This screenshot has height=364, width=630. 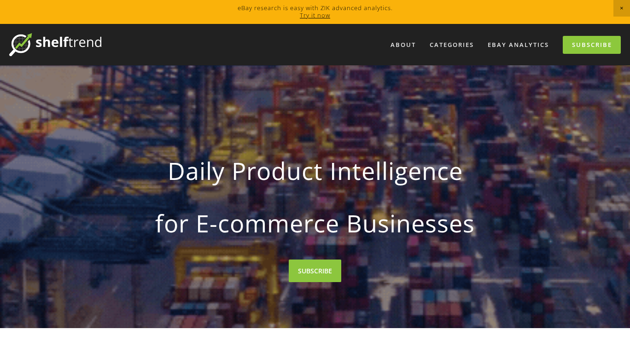 I want to click on img: ShelfTrend, so click(x=55, y=45).